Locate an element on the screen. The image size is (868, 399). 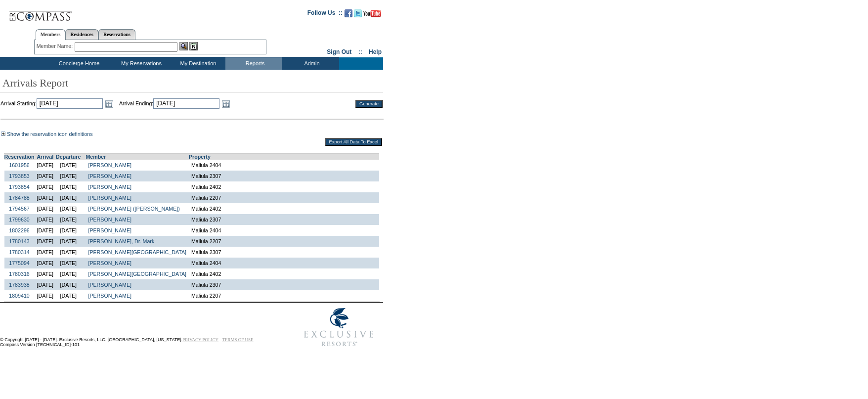
a: 1780316 is located at coordinates (19, 274).